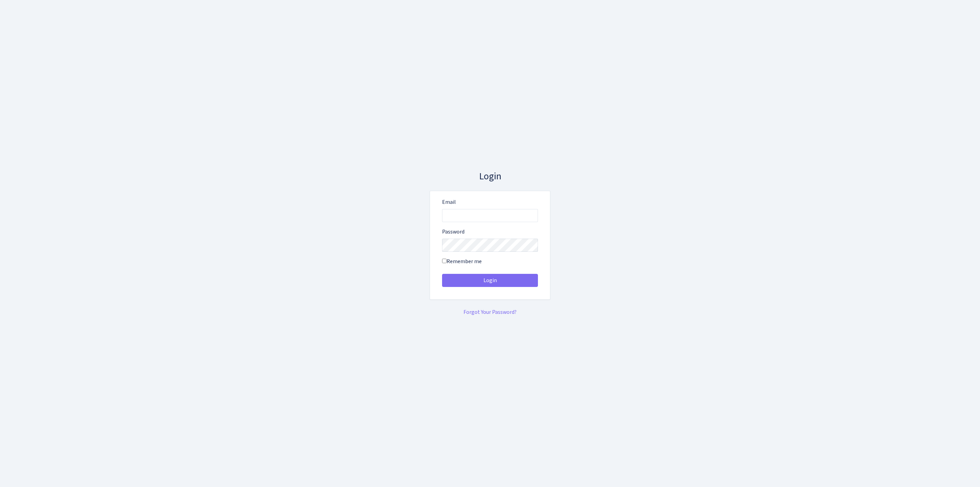 The width and height of the screenshot is (980, 487). What do you see at coordinates (449, 202) in the screenshot?
I see `label: Email` at bounding box center [449, 202].